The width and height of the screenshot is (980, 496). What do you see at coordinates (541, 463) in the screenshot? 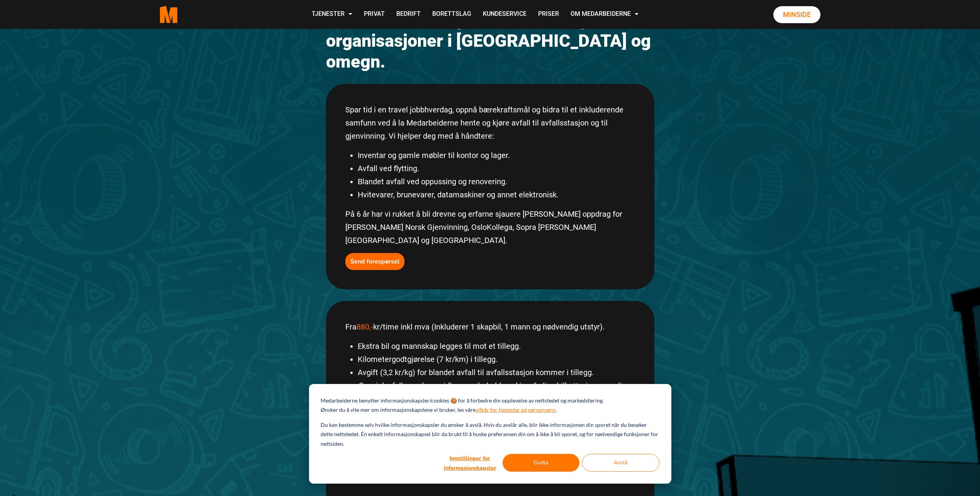
I see `button: Godta` at bounding box center [541, 463].